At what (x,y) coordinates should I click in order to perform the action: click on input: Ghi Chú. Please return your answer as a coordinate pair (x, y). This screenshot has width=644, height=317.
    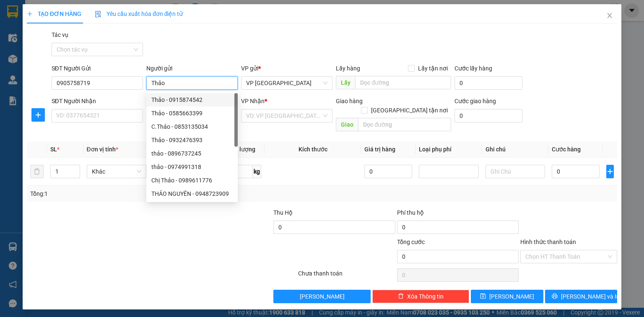
    Looking at the image, I should click on (515, 172).